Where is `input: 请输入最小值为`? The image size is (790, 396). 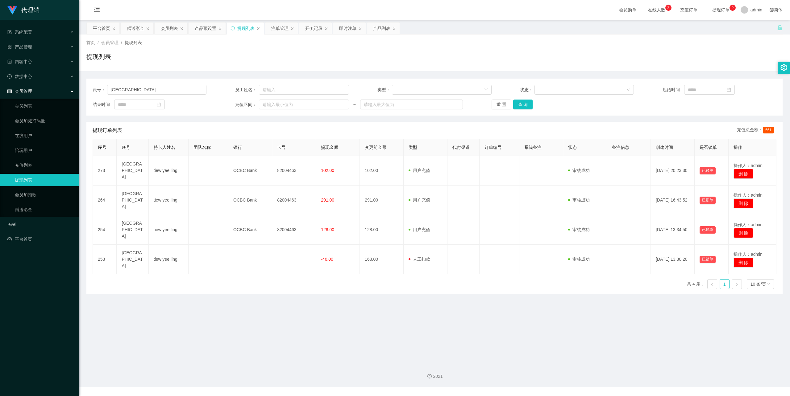
input: 请输入最小值为 is located at coordinates (304, 105).